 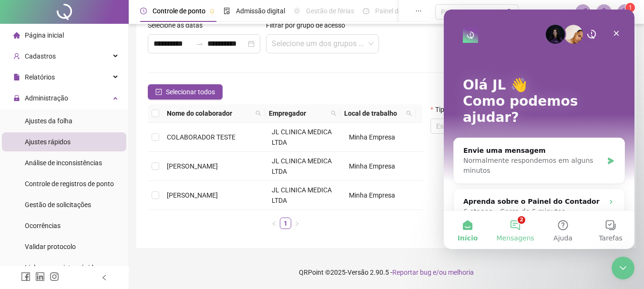 What do you see at coordinates (159, 92) in the screenshot?
I see `span: check-square` at bounding box center [159, 92].